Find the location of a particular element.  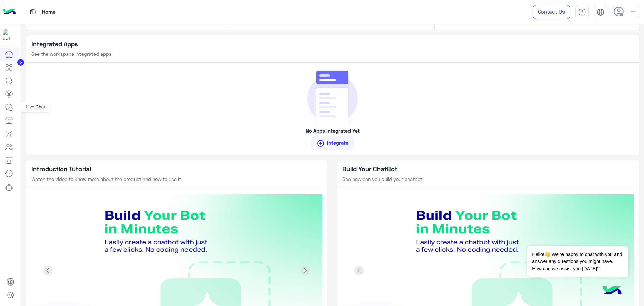

a: tab is located at coordinates (582, 12).